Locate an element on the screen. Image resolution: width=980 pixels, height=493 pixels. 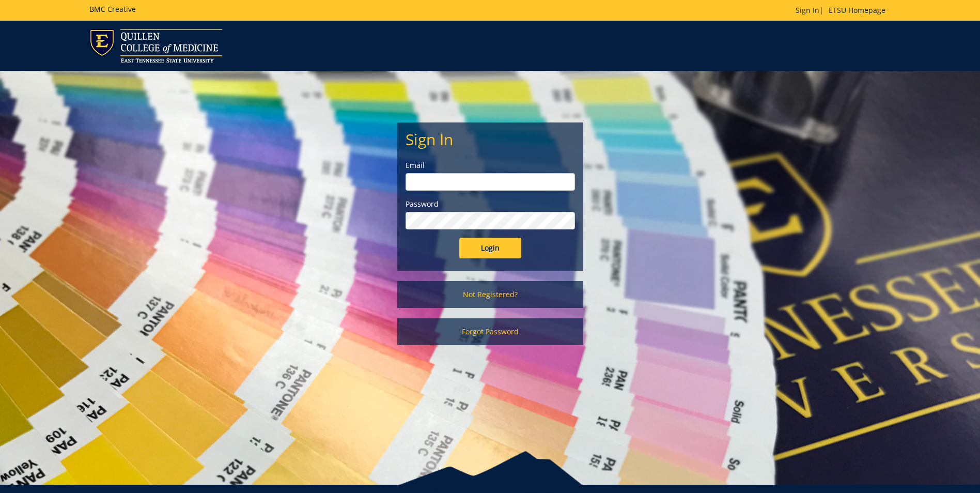
label: Email is located at coordinates (490, 165).